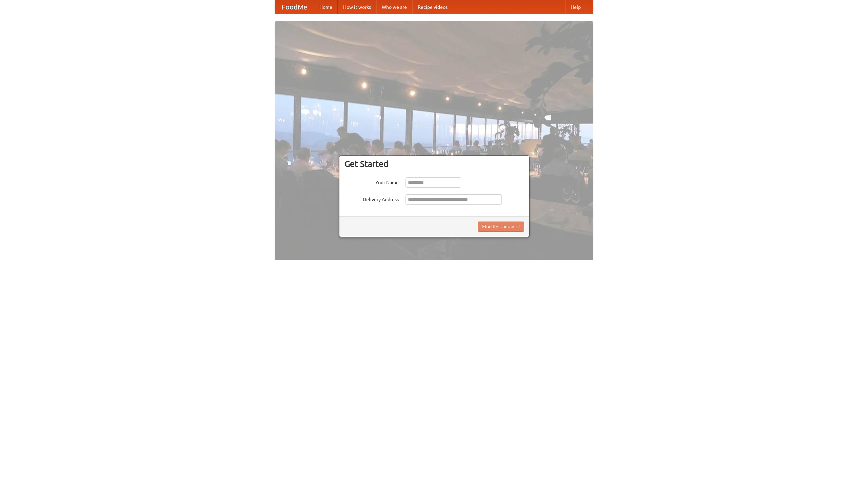  Describe the element at coordinates (295, 7) in the screenshot. I see `a: FoodMe` at that location.